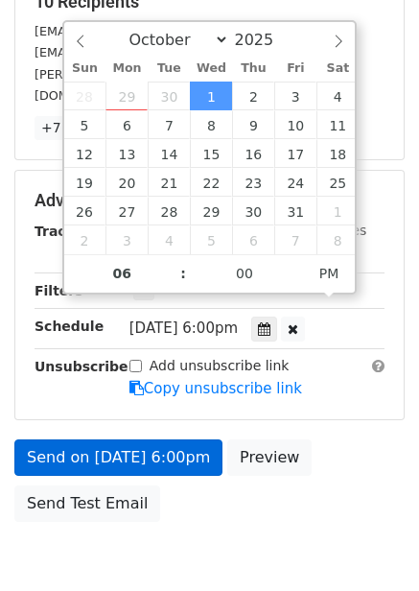 The width and height of the screenshot is (419, 591). I want to click on span: October 1, 2025, so click(211, 96).